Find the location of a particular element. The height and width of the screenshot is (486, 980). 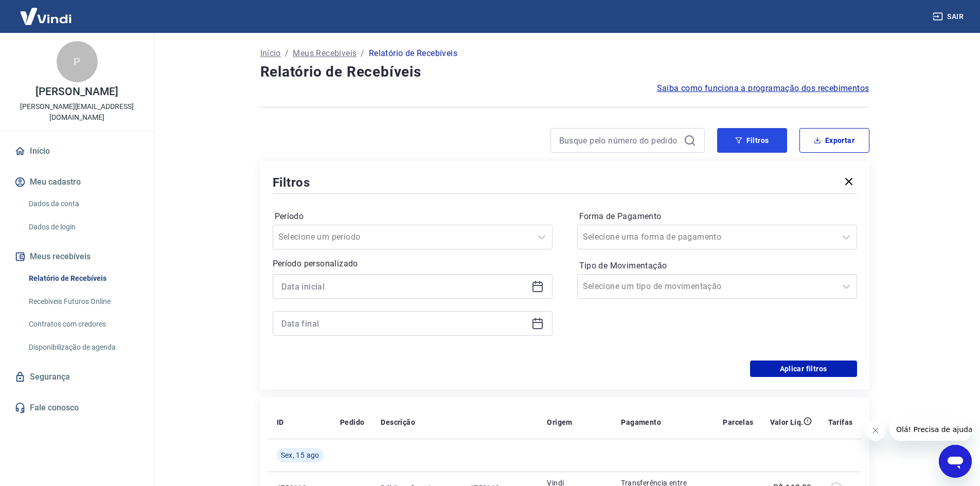

button: Meus recebíveis is located at coordinates (77, 257).